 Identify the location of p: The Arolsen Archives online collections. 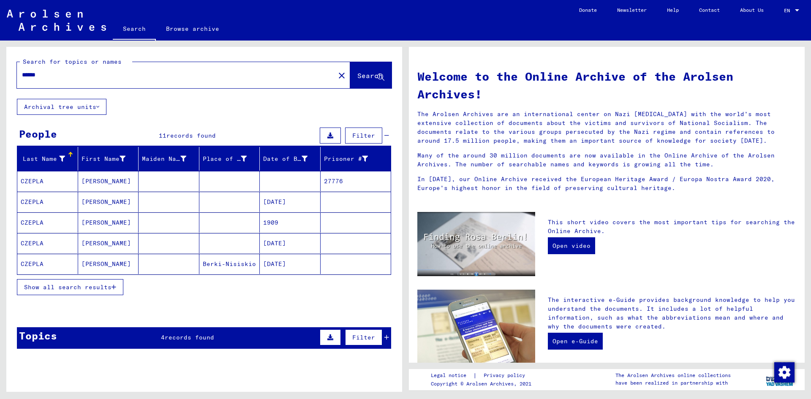
(673, 376).